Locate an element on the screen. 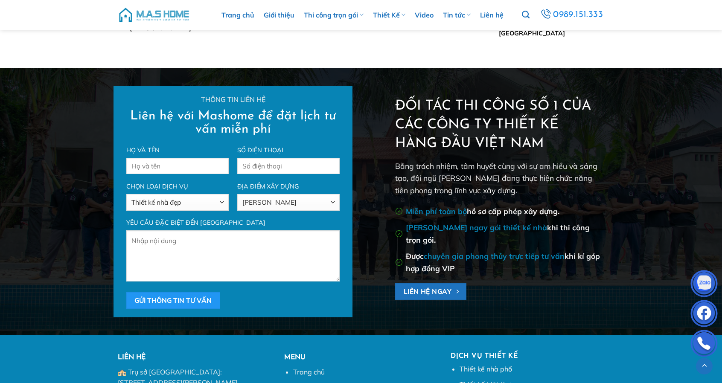 The height and width of the screenshot is (383, 722). span: khi thi công trọn gói. is located at coordinates (497, 233).